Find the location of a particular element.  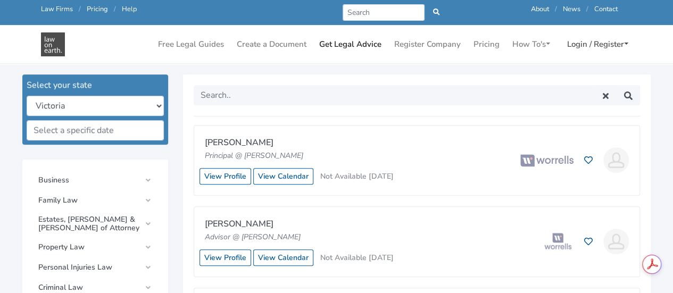

span: Criminal Law is located at coordinates (89, 288).